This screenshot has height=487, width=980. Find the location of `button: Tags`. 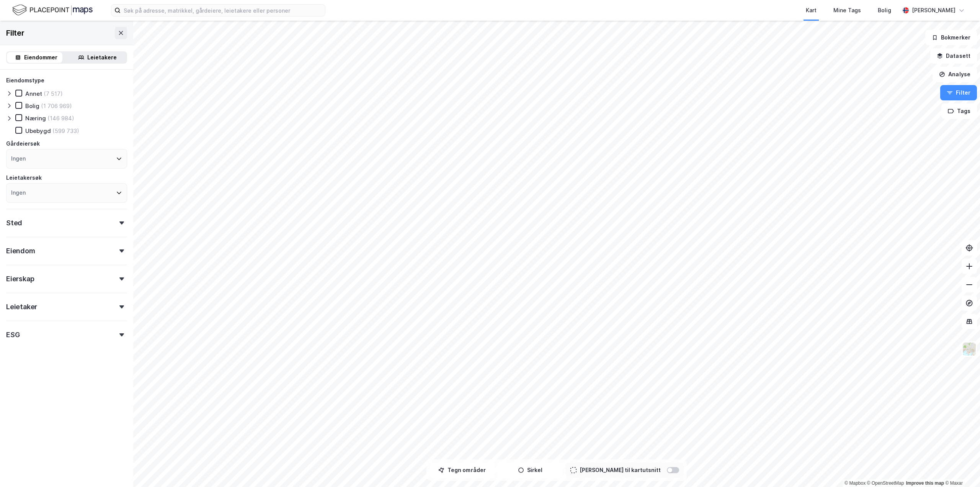

button: Tags is located at coordinates (959, 111).